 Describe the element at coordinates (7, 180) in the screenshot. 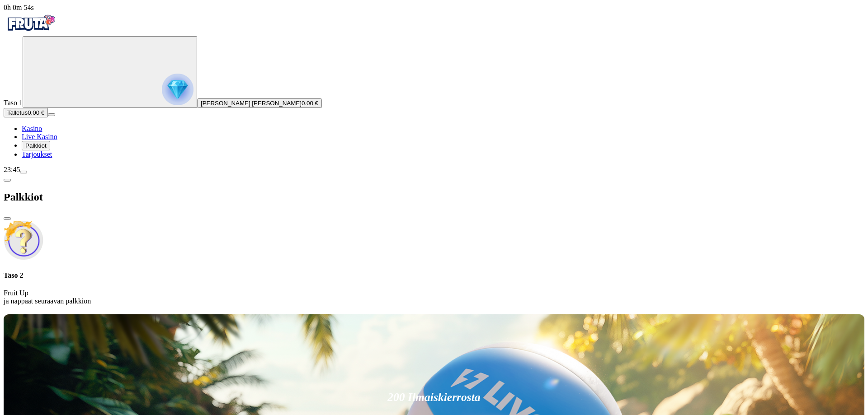

I see `button: chevron-left icon` at that location.